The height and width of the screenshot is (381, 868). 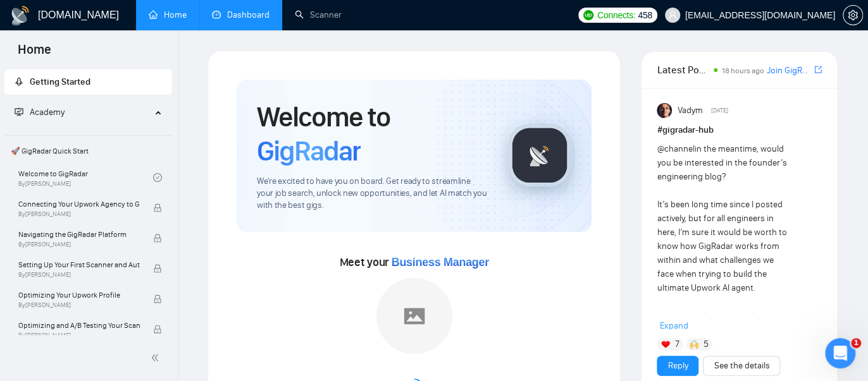 What do you see at coordinates (318, 14) in the screenshot?
I see `a: searchScanner` at bounding box center [318, 14].